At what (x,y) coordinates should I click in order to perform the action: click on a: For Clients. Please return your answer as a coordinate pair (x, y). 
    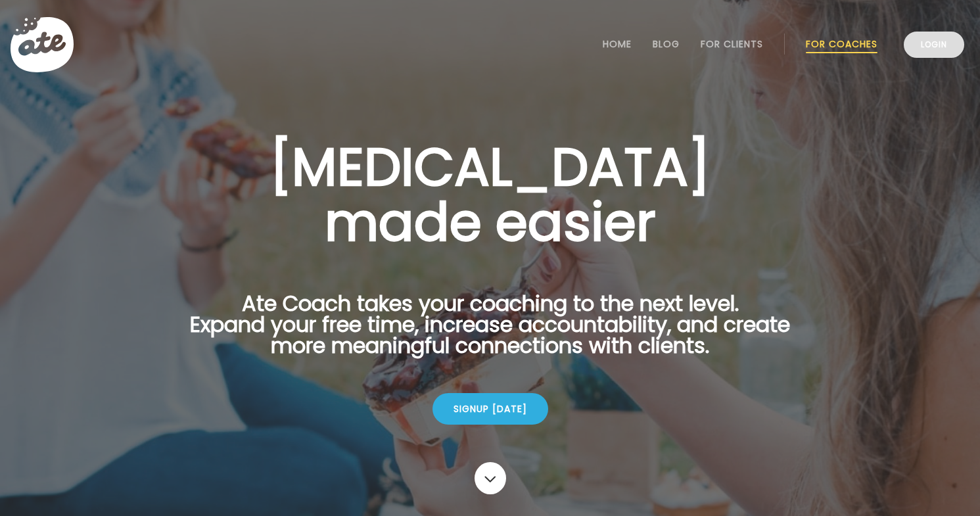
    Looking at the image, I should click on (732, 44).